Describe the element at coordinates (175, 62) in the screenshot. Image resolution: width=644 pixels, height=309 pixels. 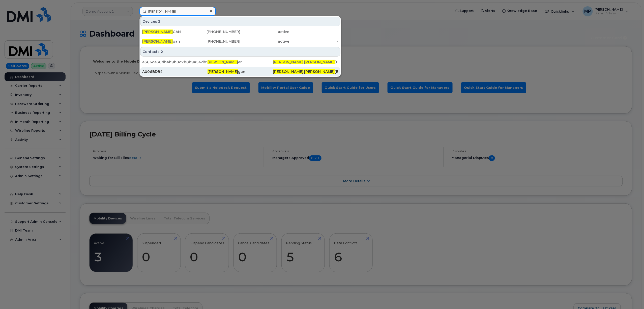
I see `div: e366ce38dbab9b8c7b8b9a56db961951` at that location.